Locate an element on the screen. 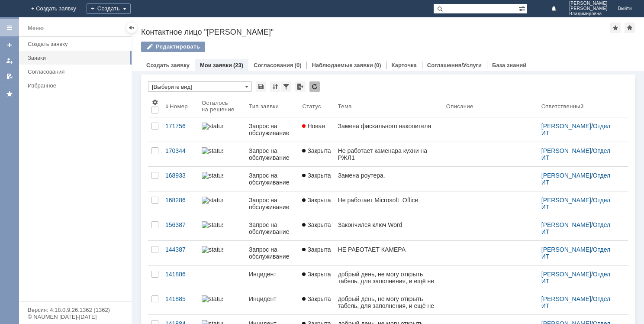 Image resolution: width=644 pixels, height=324 pixels. a: 144387 is located at coordinates (180, 253).